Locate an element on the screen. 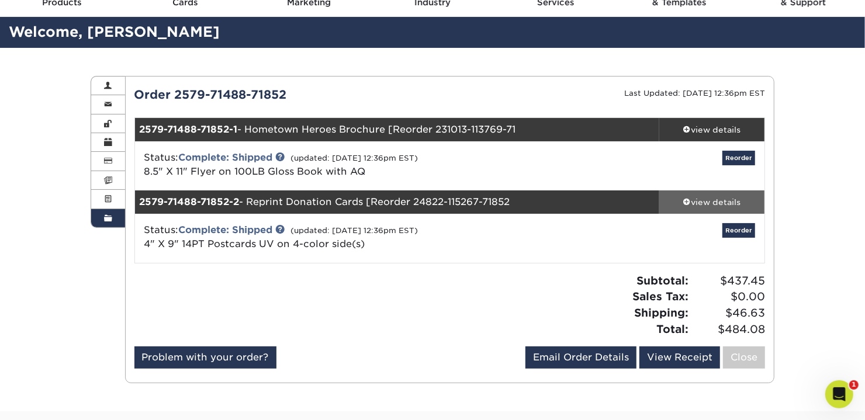  div: - Hometown Heroes Brochure [Reorder 231013-113769-71 is located at coordinates (397, 130).